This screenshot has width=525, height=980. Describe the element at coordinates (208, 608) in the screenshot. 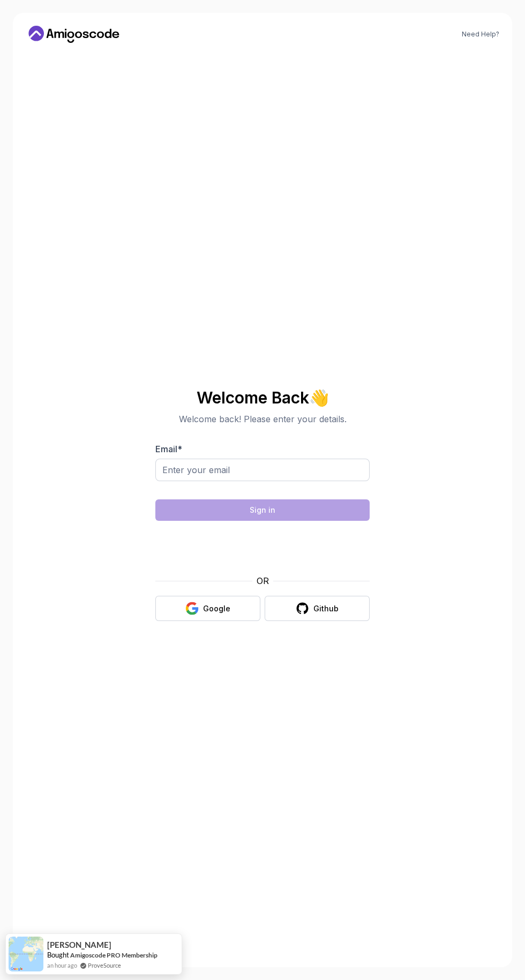

I see `button: Google` at that location.